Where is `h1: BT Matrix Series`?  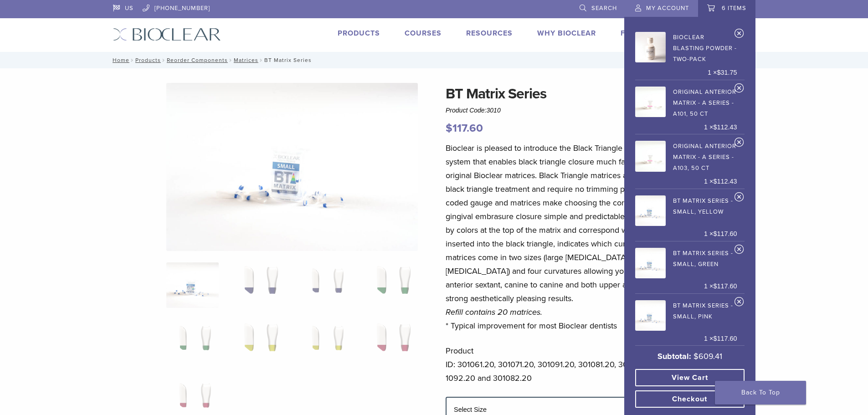
h1: BT Matrix Series is located at coordinates (580, 94).